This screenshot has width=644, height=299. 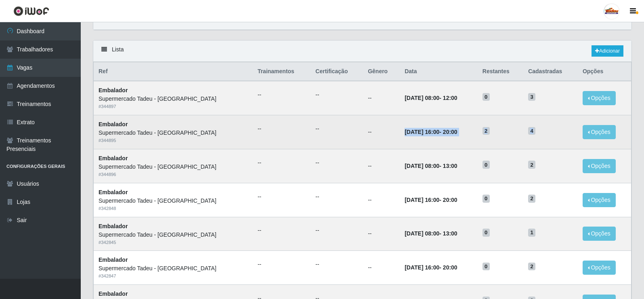 What do you see at coordinates (605, 72) in the screenshot?
I see `th: Opções` at bounding box center [605, 72].